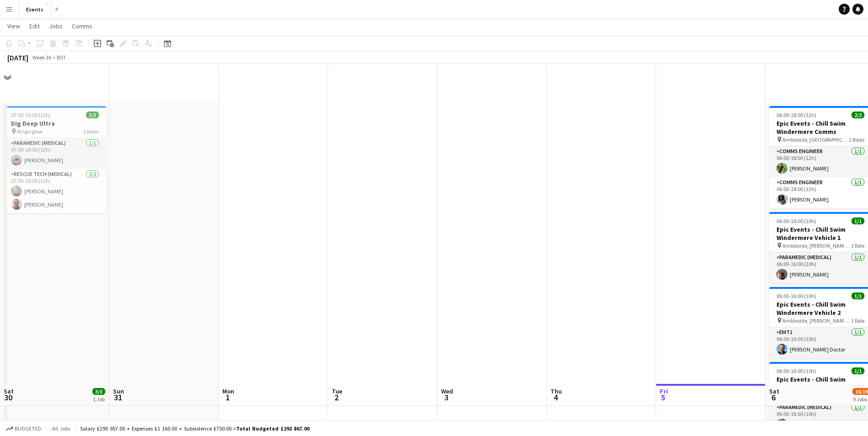 This screenshot has height=436, width=868. Describe the element at coordinates (56, 26) in the screenshot. I see `span: Jobs` at that location.